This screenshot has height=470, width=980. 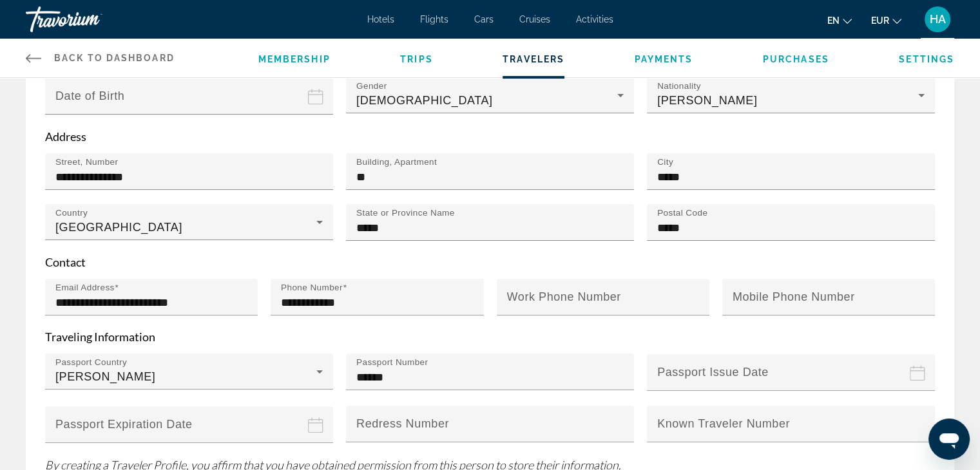 I want to click on button: Change currency, so click(x=885, y=20).